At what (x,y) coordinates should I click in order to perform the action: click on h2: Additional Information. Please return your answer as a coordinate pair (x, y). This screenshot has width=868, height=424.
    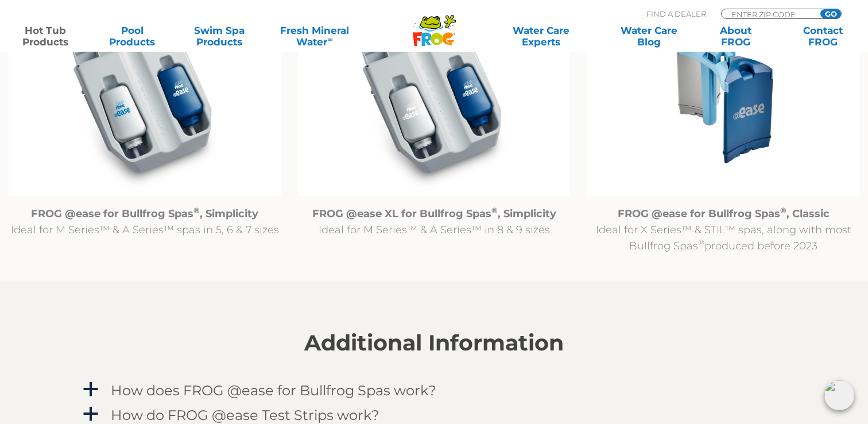
    Looking at the image, I should click on (434, 343).